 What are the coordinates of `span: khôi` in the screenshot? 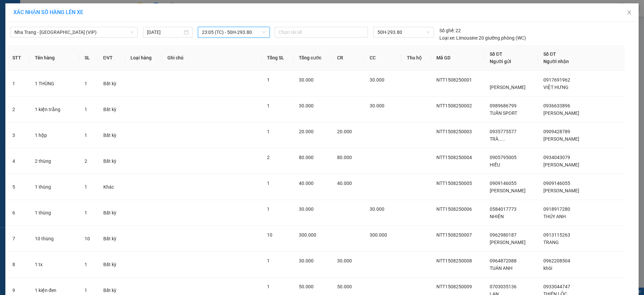 It's located at (548, 268).